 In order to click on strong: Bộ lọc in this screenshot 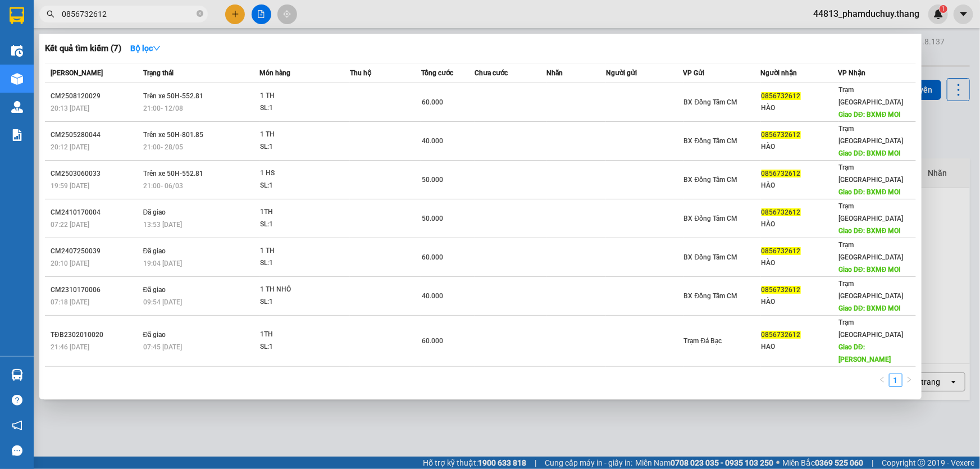, I will do `click(145, 48)`.